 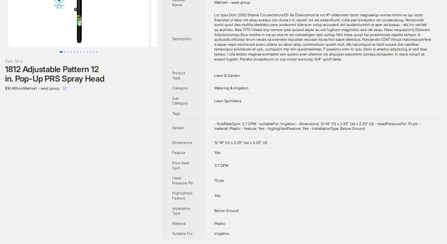 I want to click on span: Description, so click(x=182, y=39).